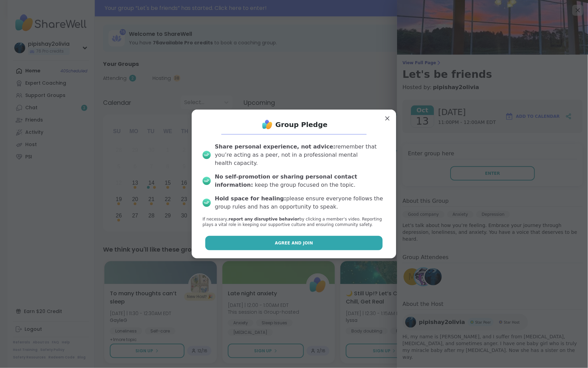 This screenshot has width=588, height=368. Describe the element at coordinates (294, 243) in the screenshot. I see `span: Agree and Join` at that location.